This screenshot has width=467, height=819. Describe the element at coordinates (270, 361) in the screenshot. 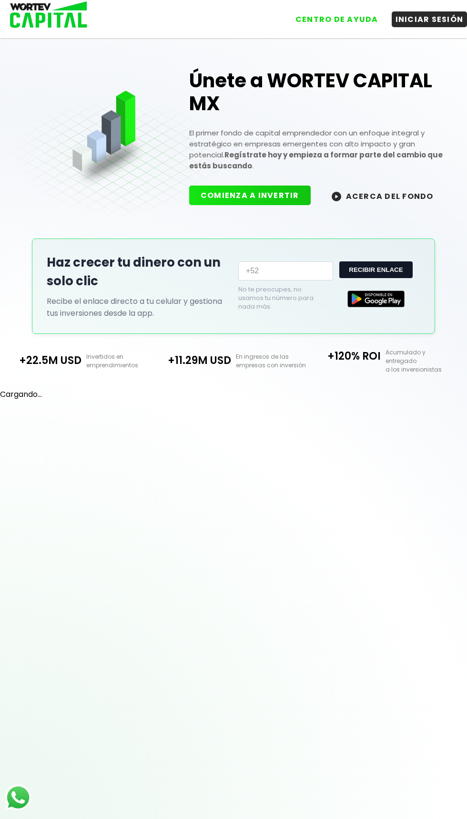

I see `p: En ingresos de las empresas con inversión` at that location.